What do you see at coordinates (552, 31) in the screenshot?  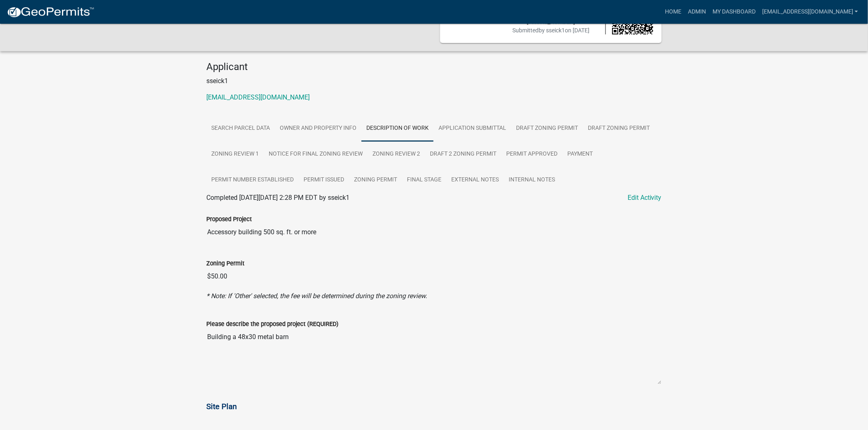 I see `span: by sseick1` at bounding box center [552, 31].